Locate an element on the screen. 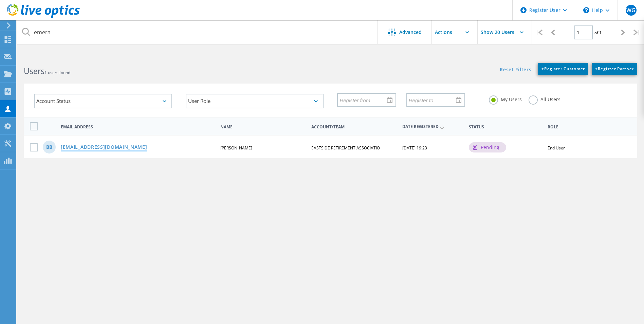 The width and height of the screenshot is (644, 324). a: +Register Partner is located at coordinates (615, 69).